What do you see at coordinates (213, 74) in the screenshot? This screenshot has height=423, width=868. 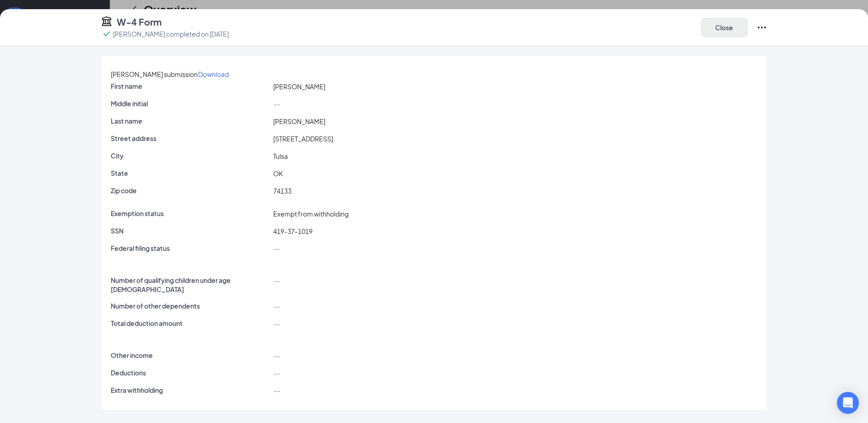 I see `p: Download` at bounding box center [213, 74].